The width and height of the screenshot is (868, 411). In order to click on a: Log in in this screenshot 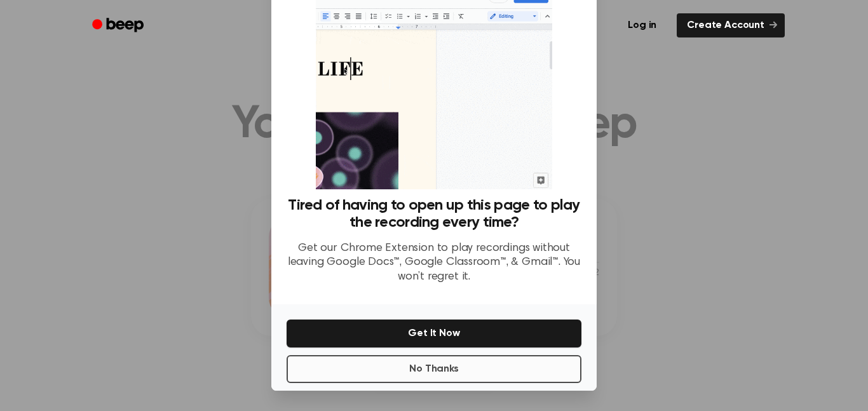, I will do `click(642, 25)`.